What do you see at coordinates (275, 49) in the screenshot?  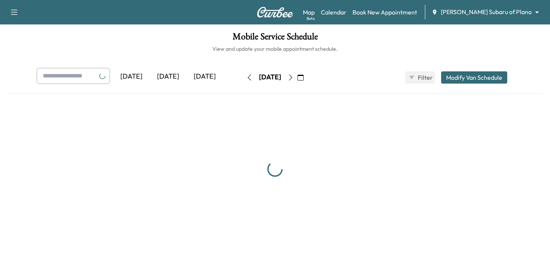 I see `h6: View and update your mobile appointment schedule.` at bounding box center [275, 49].